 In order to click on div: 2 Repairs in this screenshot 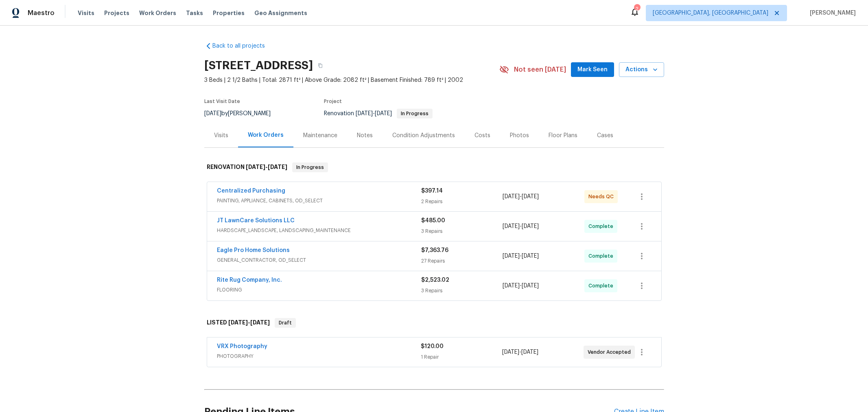, I will do `click(462, 202)`.